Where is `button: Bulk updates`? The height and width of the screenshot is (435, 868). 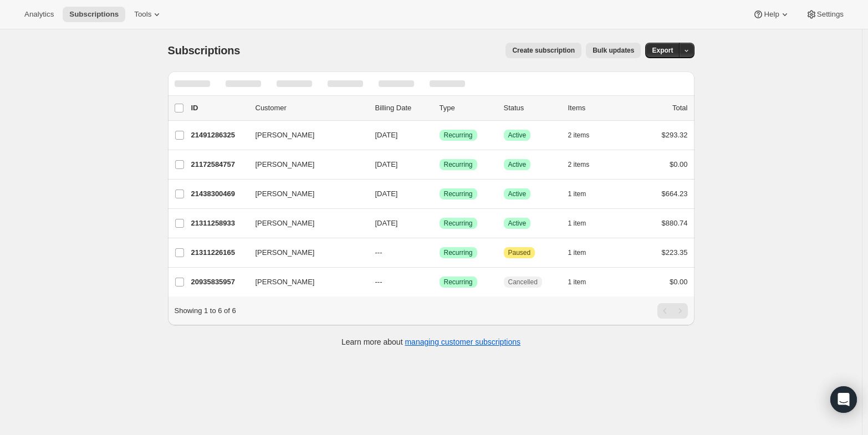 button: Bulk updates is located at coordinates (613, 51).